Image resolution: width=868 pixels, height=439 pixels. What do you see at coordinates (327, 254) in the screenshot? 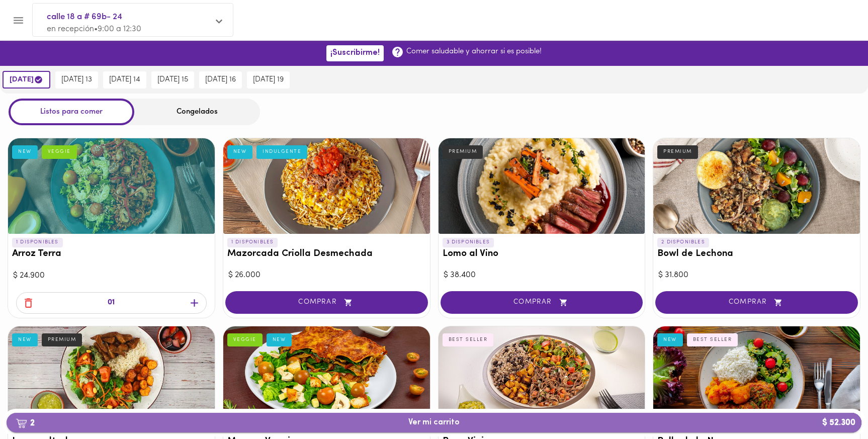
I see `h3: Mazorcada Criolla Desmechada` at bounding box center [327, 254].